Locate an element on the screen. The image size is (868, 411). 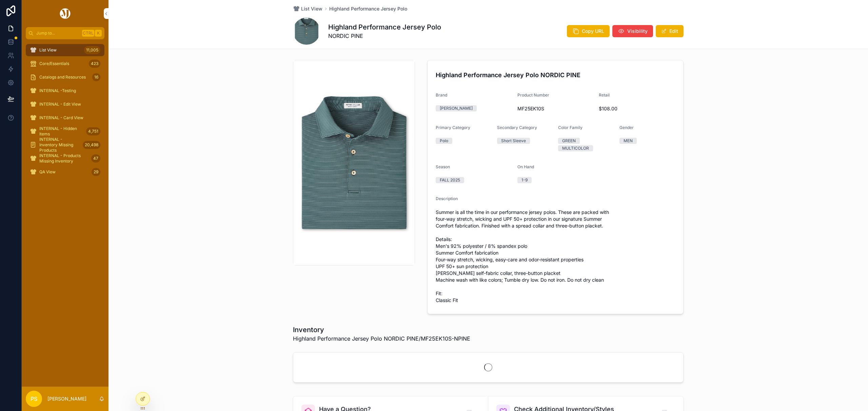
div: 29 is located at coordinates (96, 172).